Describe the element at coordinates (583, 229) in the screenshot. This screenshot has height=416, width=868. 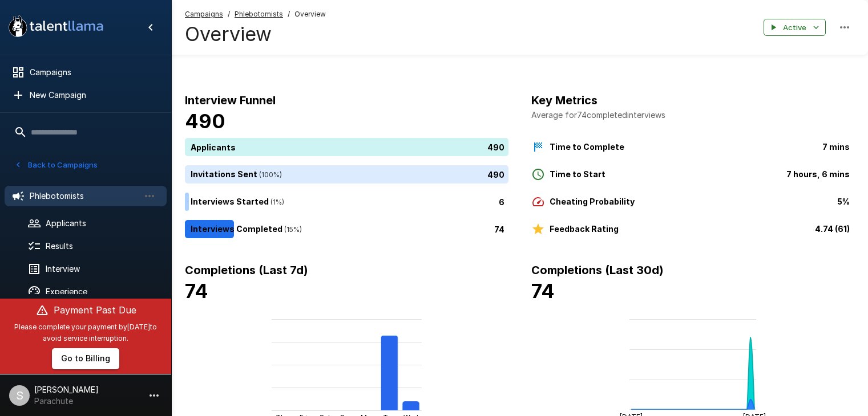
I see `b: Feedback Rating` at that location.